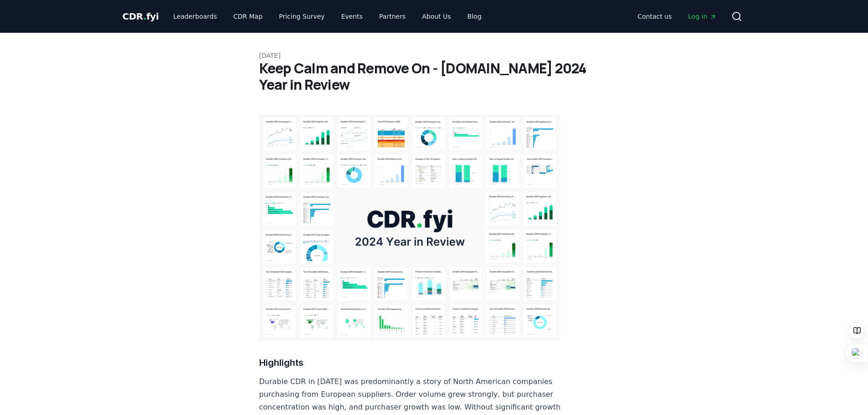 This screenshot has height=415, width=868. I want to click on a: Leaderboards, so click(195, 16).